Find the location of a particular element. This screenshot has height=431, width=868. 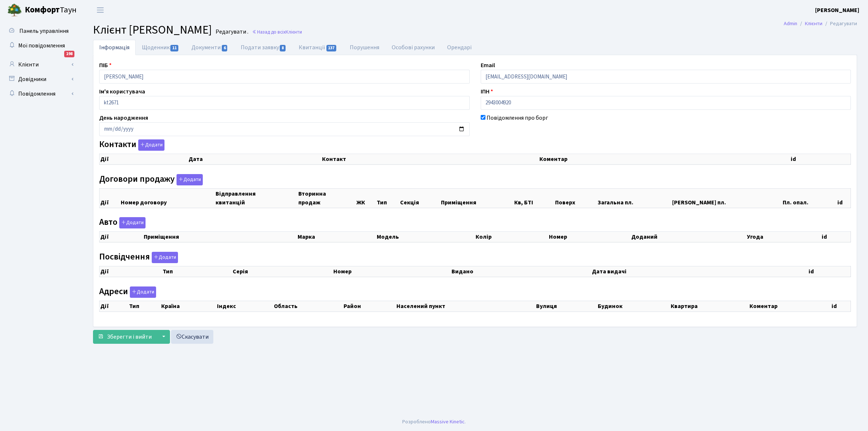

label: Адреси is located at coordinates (127, 292).